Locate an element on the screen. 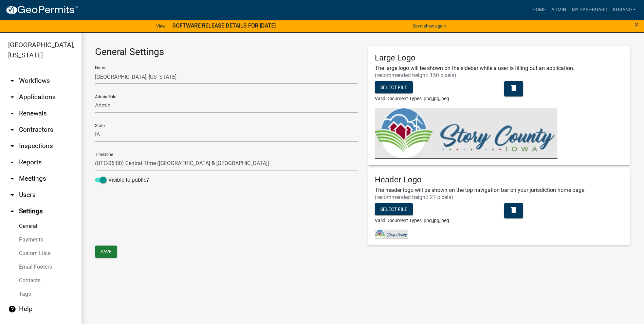 This screenshot has height=324, width=644. h5: Large Logo is located at coordinates (500, 58).